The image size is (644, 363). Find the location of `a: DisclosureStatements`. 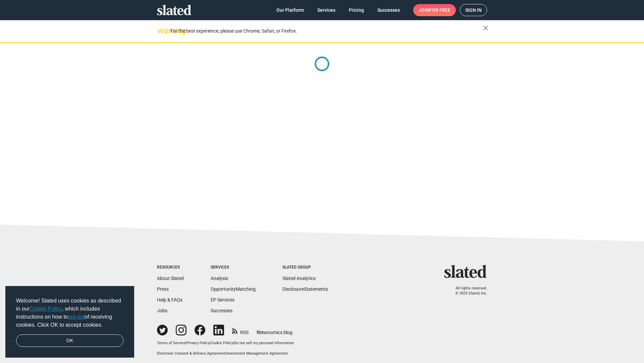

a: DisclosureStatements is located at coordinates (305, 289).